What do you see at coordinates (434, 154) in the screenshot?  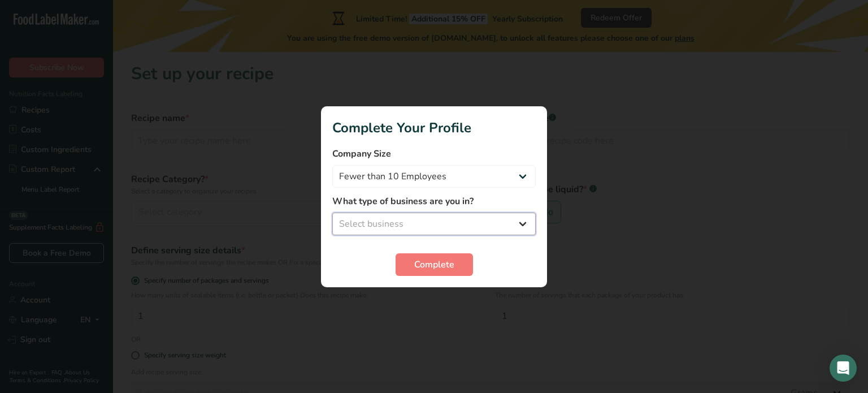 I see `label: Company Size` at bounding box center [434, 154].